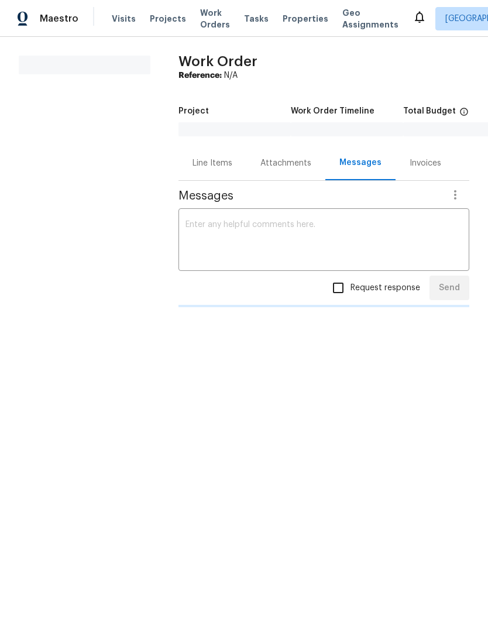 The width and height of the screenshot is (488, 629). Describe the element at coordinates (464, 115) in the screenshot. I see `span: The total cost of line items that have been proposed by Opendoor. This sum includes line items th...` at that location.